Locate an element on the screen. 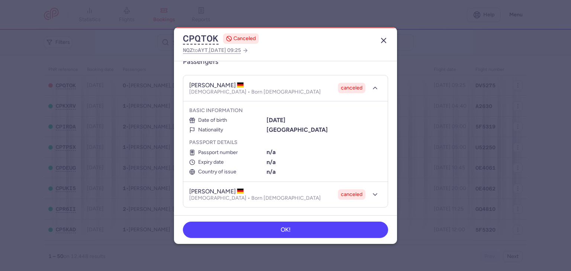 This screenshot has height=271, width=571. span: CANCELED is located at coordinates (245, 39).